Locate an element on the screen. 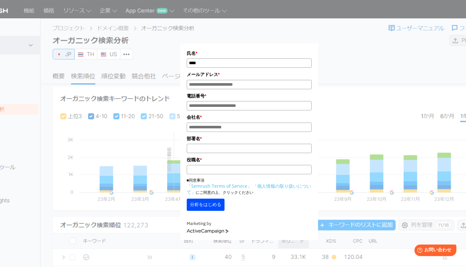 The image size is (466, 267). span: お問い合わせ is located at coordinates (29, 8).